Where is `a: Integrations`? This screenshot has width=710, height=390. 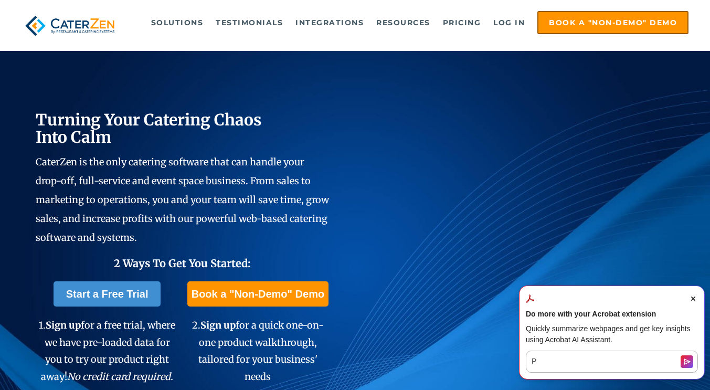
a: Integrations is located at coordinates (330, 23).